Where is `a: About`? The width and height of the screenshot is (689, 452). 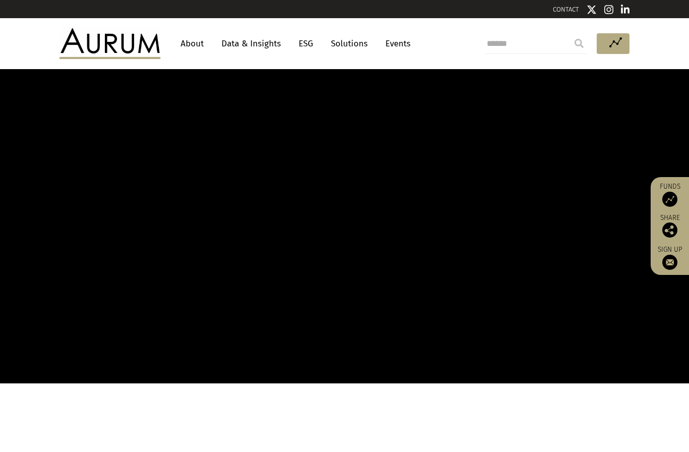 a: About is located at coordinates (192, 43).